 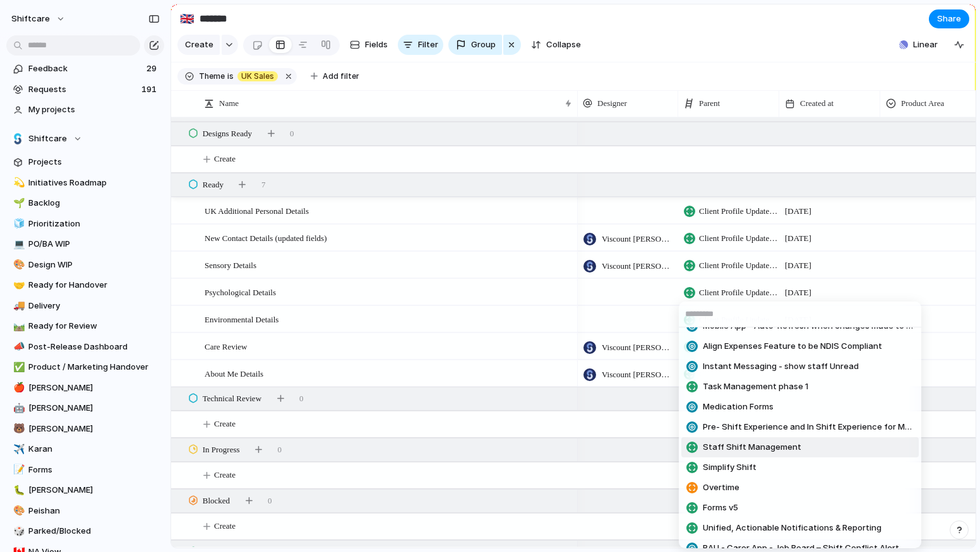 I want to click on span: Unified, Actionable Notifications & Reporting, so click(x=792, y=529).